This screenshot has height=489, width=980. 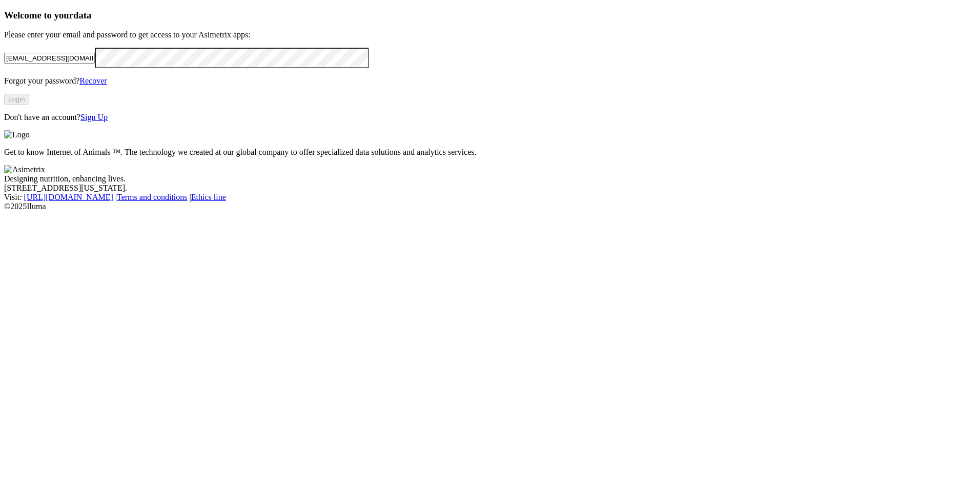 I want to click on h3: Welcome to your, so click(x=490, y=15).